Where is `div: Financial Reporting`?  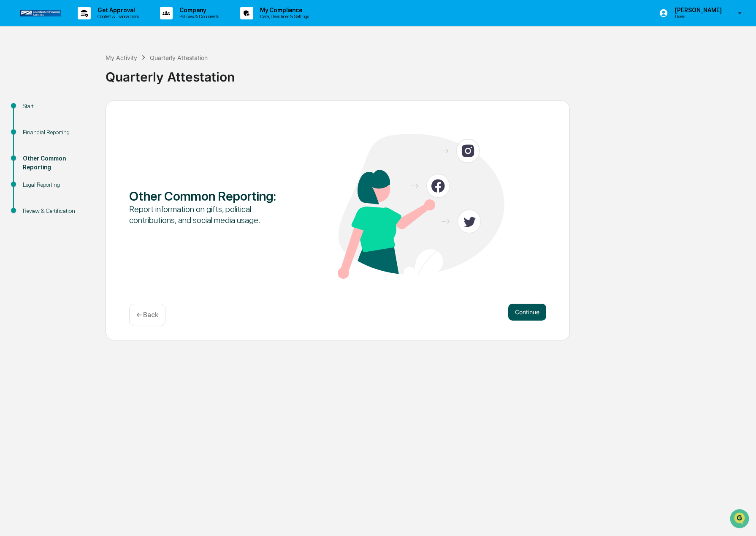
div: Financial Reporting is located at coordinates (57, 132).